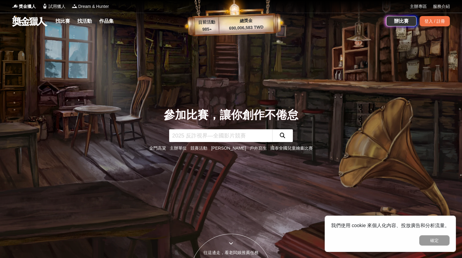  What do you see at coordinates (435, 241) in the screenshot?
I see `button: 確定` at bounding box center [435, 241].